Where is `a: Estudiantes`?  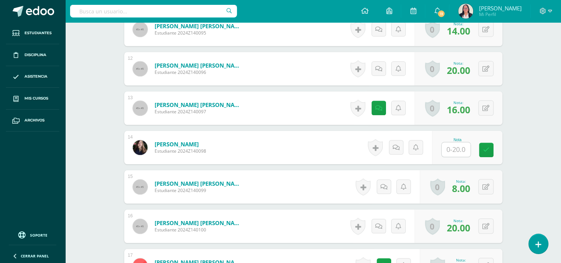 a: Estudiantes is located at coordinates (33, 33).